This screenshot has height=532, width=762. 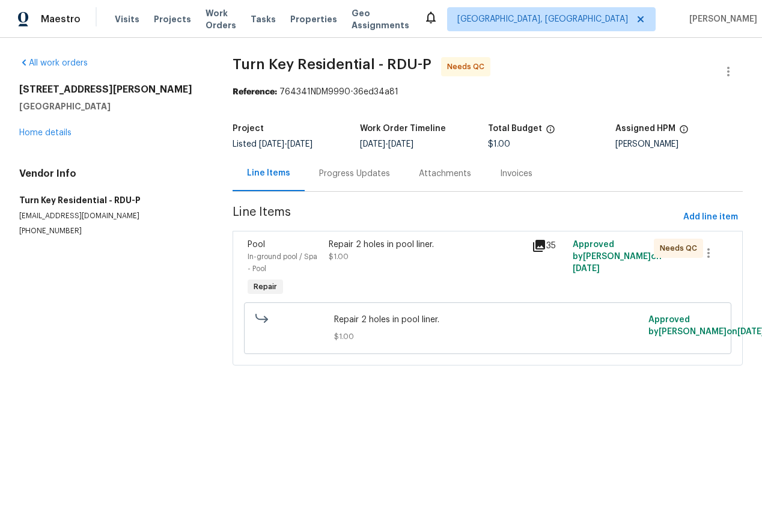 What do you see at coordinates (515, 129) in the screenshot?
I see `h5: Total Budget` at bounding box center [515, 129].